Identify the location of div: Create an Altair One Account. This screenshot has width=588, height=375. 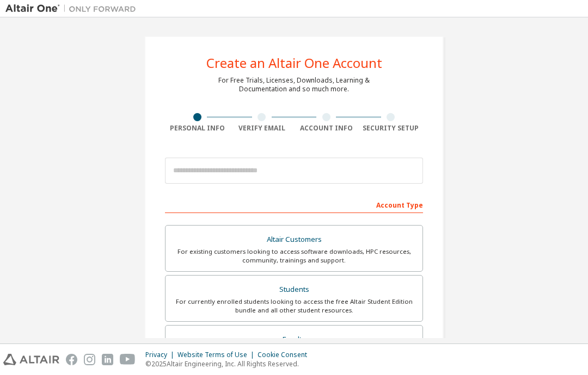
(294, 63).